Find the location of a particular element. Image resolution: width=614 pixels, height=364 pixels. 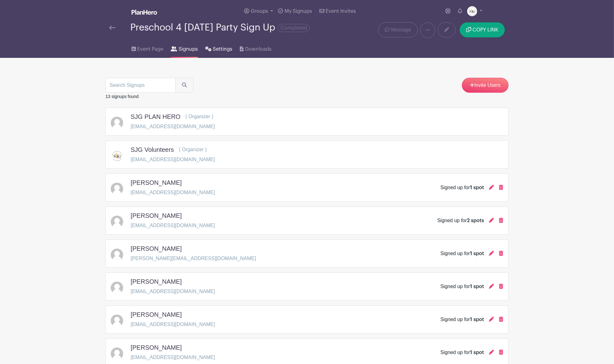

span: Groups is located at coordinates (260, 11).